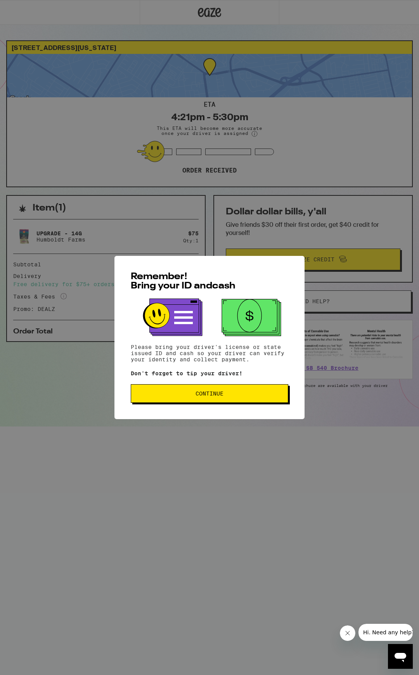  I want to click on p: Don't forget to tip your driver!, so click(209, 374).